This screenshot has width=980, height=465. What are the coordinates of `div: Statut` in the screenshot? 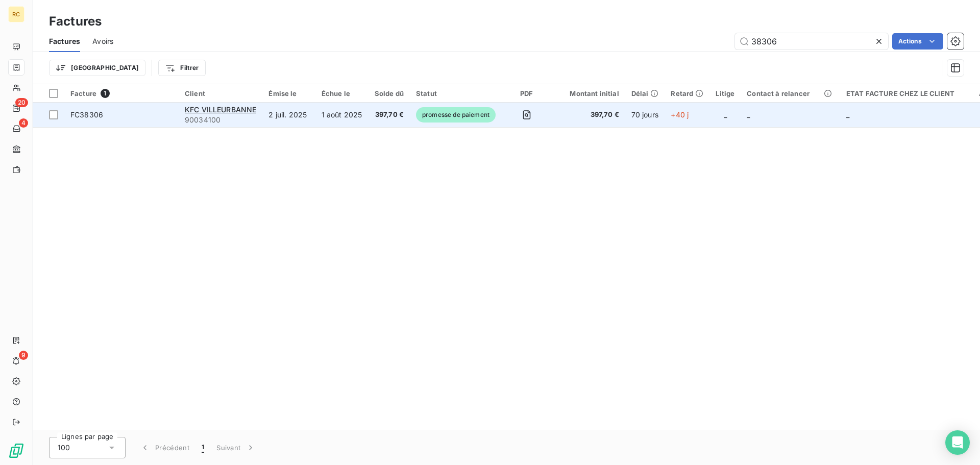 It's located at (456, 93).